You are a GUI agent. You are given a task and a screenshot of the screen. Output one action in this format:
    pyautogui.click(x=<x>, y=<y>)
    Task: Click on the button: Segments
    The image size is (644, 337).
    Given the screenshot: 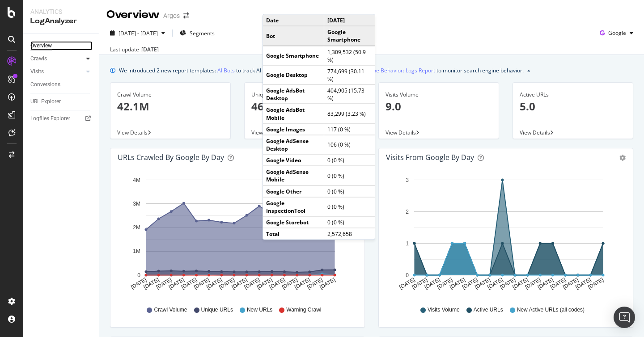 What is the action you would take?
    pyautogui.click(x=197, y=33)
    